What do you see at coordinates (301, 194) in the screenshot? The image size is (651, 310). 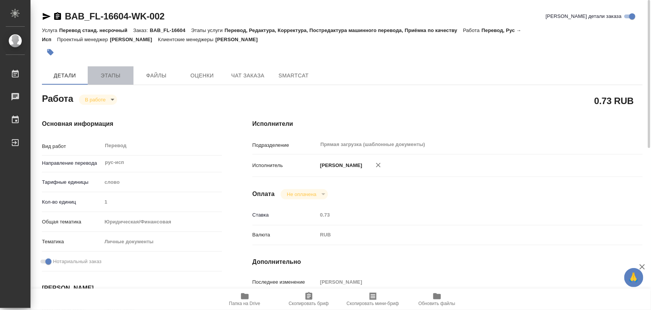 I see `button: Не оплачена` at bounding box center [301, 194].